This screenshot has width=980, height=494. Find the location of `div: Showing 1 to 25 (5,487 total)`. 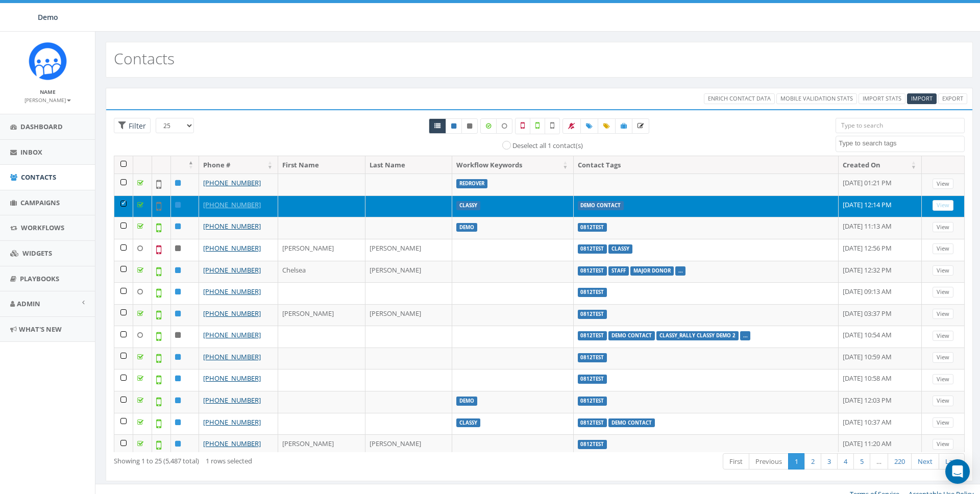

div: Showing 1 to 25 (5,487 total) is located at coordinates (286, 459).